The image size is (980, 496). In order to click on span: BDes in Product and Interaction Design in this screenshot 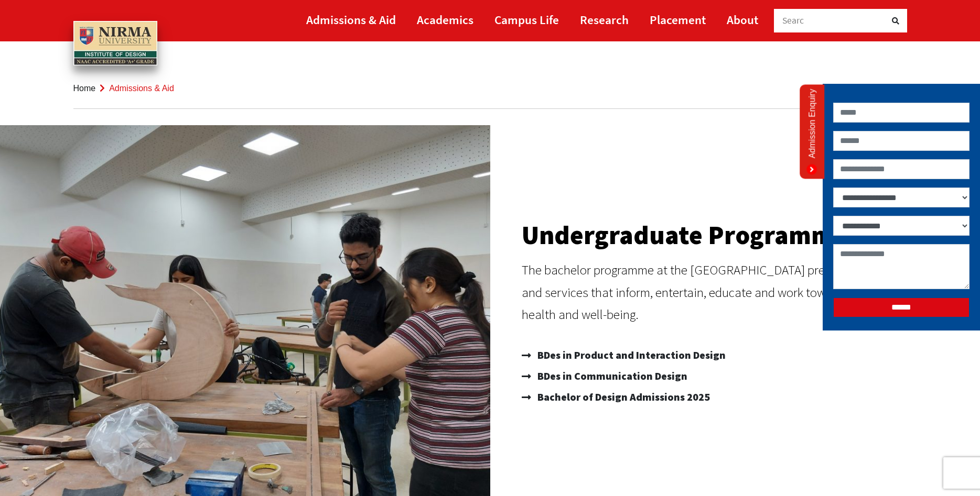, I will do `click(630, 356)`.